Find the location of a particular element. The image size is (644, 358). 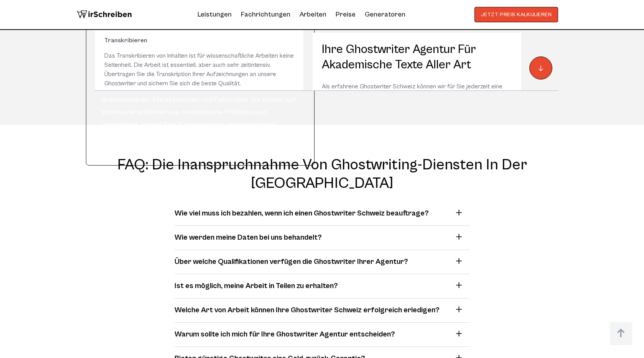

p: Das Transkribieren von Inhalten ist für wissenschaftliche Arbeiten keine Seltenheit. Die Arbeit i... is located at coordinates (200, 69).